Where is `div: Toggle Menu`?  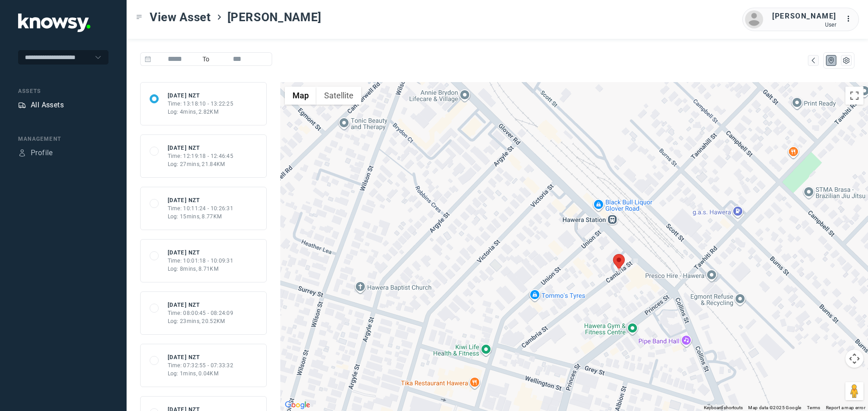 div: Toggle Menu is located at coordinates (139, 17).